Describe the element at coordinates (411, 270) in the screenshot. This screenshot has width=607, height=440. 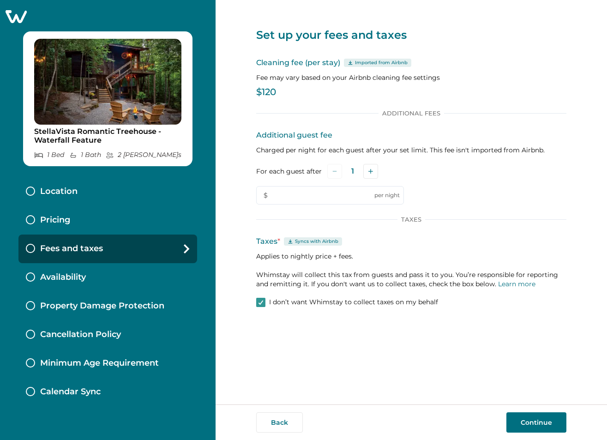
I see `p: Applies to nightly price + fees. Whimstay will collect this tax from guests and pass it to you. Y...` at that location.